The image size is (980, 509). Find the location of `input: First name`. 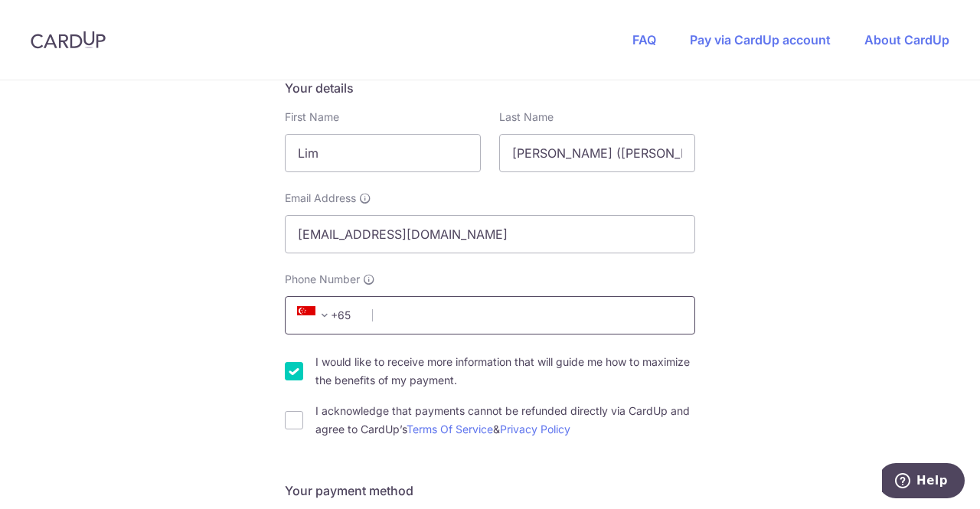

input: First name is located at coordinates (383, 153).